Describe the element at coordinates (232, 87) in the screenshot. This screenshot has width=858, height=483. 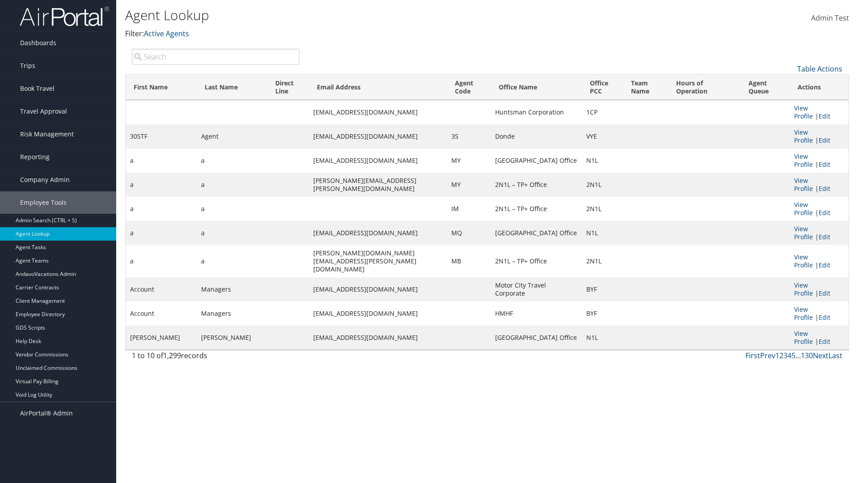
I see `th: Last Name: activate to sort column ascending` at that location.